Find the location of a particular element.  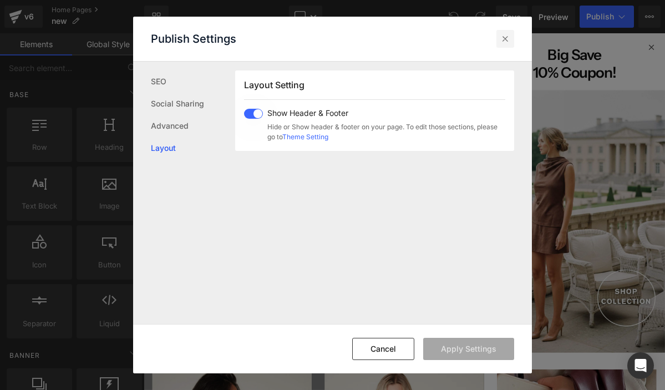

p: Publish Settings is located at coordinates (194, 39).